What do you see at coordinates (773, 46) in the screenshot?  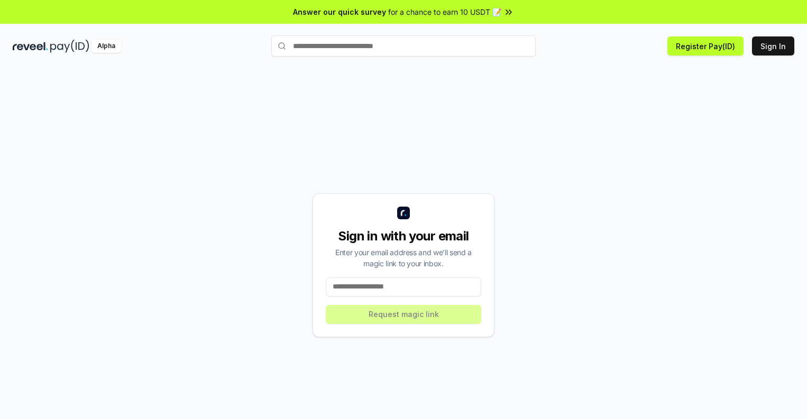 I see `button: Sign In` at bounding box center [773, 46].